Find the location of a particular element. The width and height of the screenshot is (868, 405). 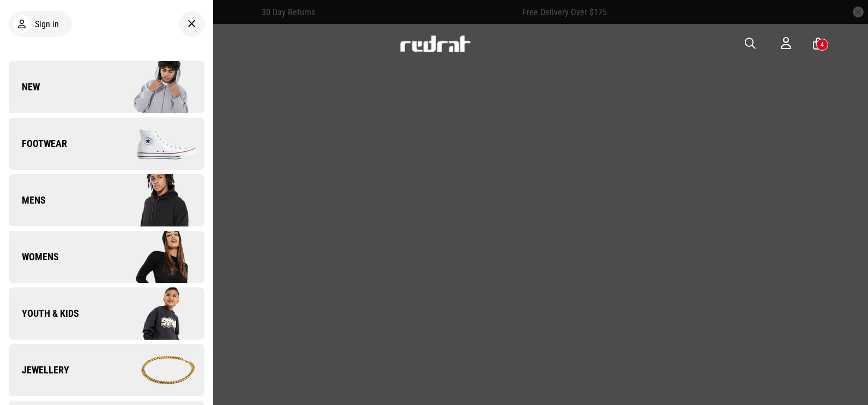

span: New is located at coordinates (24, 87).